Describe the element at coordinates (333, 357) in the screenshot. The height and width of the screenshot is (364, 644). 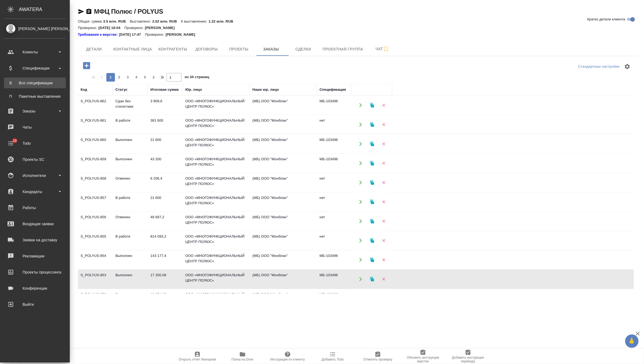
I see `button: Добавить Todo` at that location.